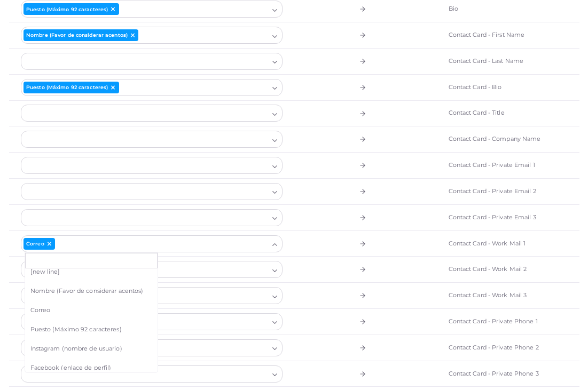 The image size is (588, 390). What do you see at coordinates (92, 368) in the screenshot?
I see `span: Facebook (enlace de perfil)` at bounding box center [92, 368].